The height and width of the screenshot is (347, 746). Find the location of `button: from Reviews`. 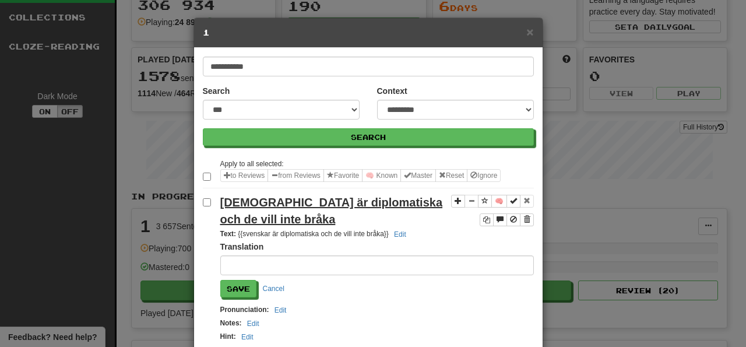

button: from Reviews is located at coordinates (295, 175).